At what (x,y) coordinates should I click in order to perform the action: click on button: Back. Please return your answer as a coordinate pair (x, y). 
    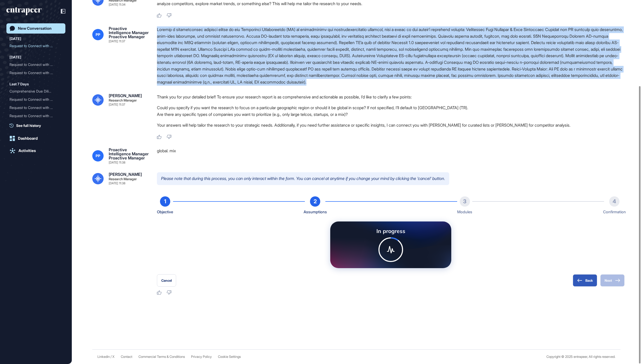
    Looking at the image, I should click on (585, 281).